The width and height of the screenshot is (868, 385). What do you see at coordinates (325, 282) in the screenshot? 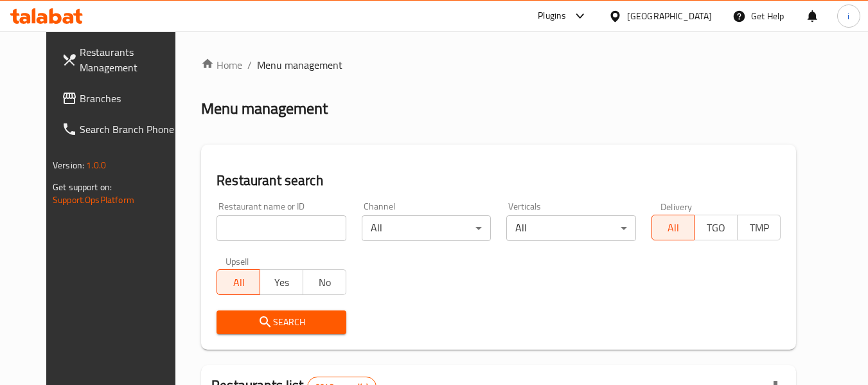
I see `button: No` at bounding box center [325, 282].